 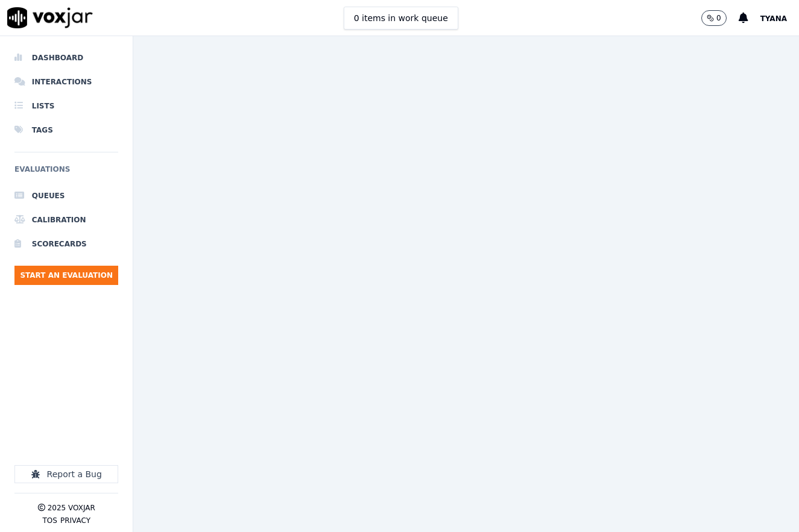 What do you see at coordinates (66, 220) in the screenshot?
I see `li: Calibration` at bounding box center [66, 220].